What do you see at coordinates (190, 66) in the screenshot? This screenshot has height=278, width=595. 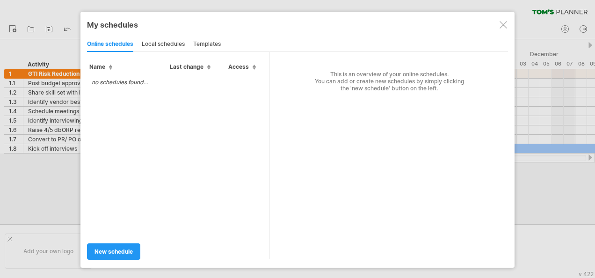 I see `span: Last change` at bounding box center [190, 66].